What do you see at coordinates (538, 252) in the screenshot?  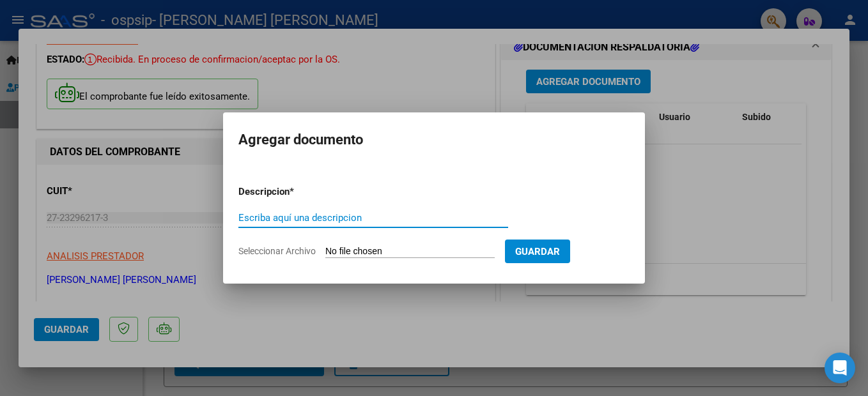 I see `span: Guardar` at bounding box center [538, 252].